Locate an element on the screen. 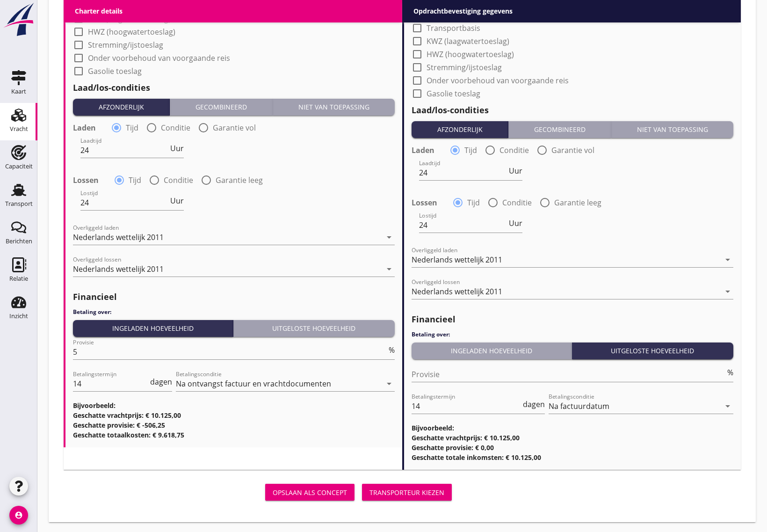  div: Vracht is located at coordinates (19, 128).